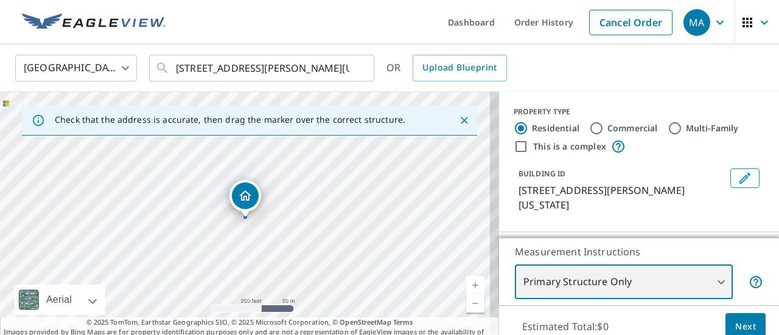 The image size is (779, 335). What do you see at coordinates (569, 147) in the screenshot?
I see `label: This is a complex` at bounding box center [569, 147].